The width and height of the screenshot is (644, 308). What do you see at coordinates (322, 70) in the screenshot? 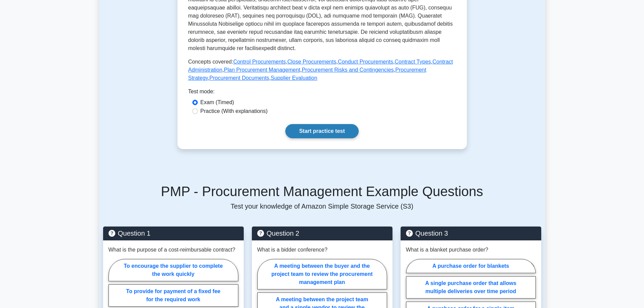
I see `p: Concepts covered: , , , , , , , , ,` at bounding box center [322, 70].